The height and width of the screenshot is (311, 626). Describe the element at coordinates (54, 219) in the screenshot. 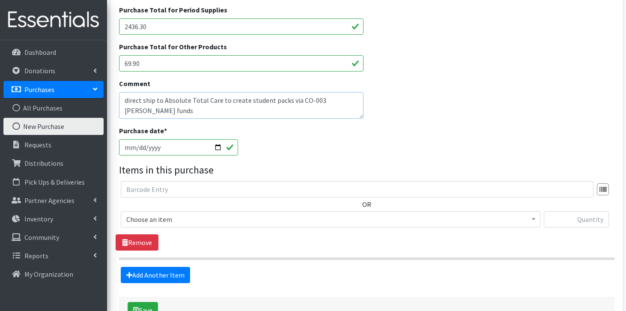

I see `a: Inventory` at that location.